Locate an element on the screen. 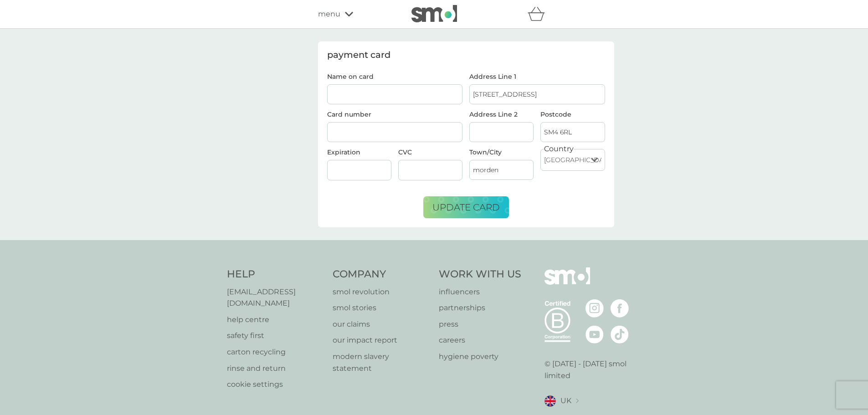 The height and width of the screenshot is (415, 868). a: hygiene poverty is located at coordinates (480, 357).